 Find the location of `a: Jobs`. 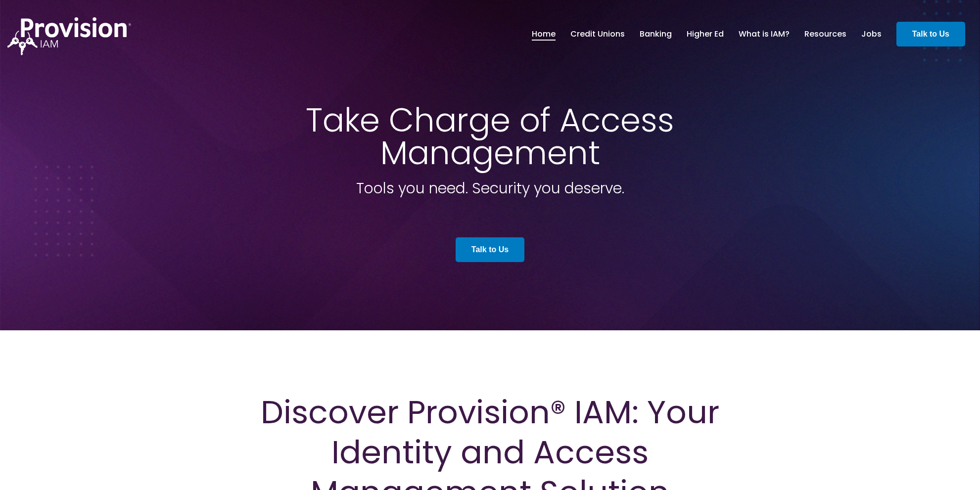

a: Jobs is located at coordinates (871, 34).